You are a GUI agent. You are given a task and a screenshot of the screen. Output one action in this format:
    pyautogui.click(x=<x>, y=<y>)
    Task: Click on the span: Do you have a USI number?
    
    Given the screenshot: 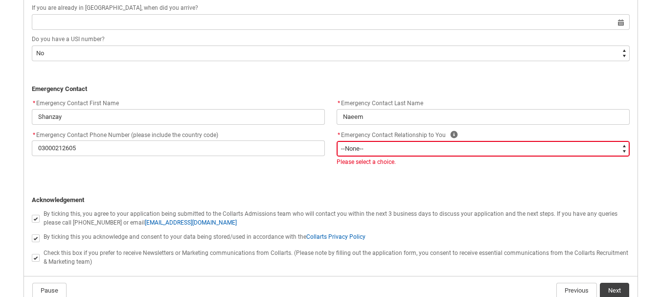 What is the action you would take?
    pyautogui.click(x=68, y=39)
    